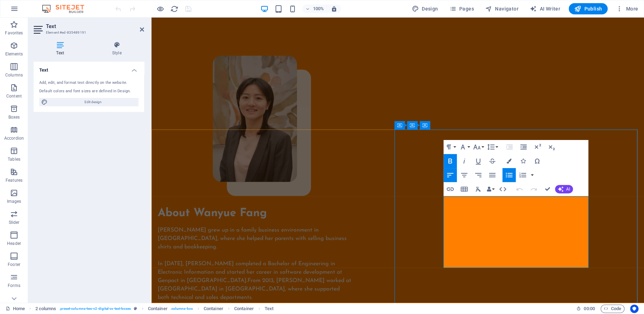 The image size is (644, 314). What do you see at coordinates (551, 147) in the screenshot?
I see `button: Subscript` at bounding box center [551, 147].